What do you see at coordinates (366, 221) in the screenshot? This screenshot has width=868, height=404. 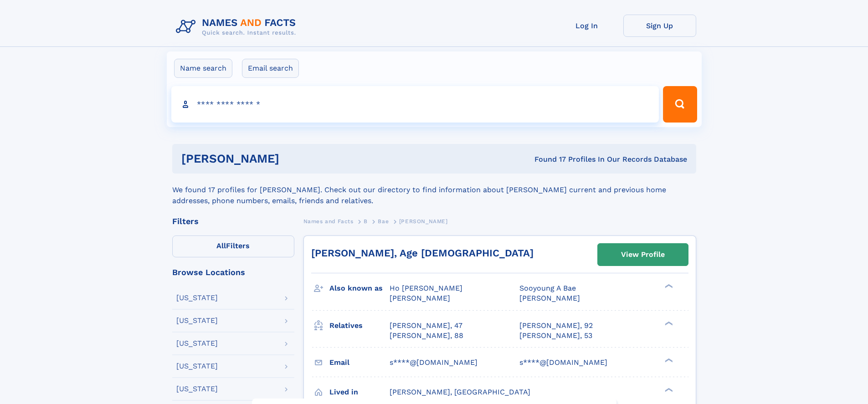 I see `span: B` at bounding box center [366, 221].